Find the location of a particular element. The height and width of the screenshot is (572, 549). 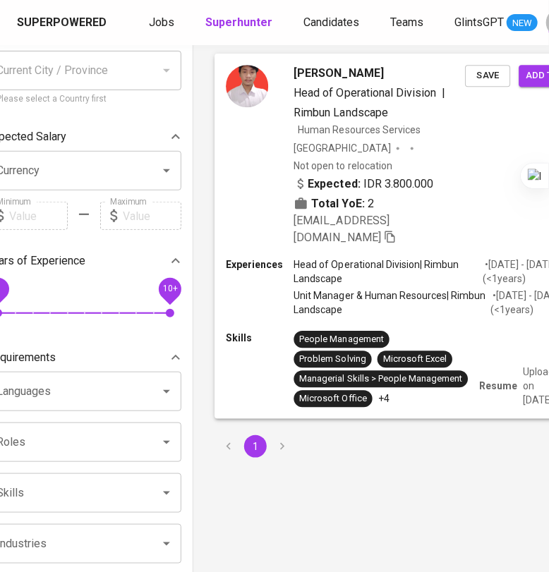

span: NEW is located at coordinates (522, 23).